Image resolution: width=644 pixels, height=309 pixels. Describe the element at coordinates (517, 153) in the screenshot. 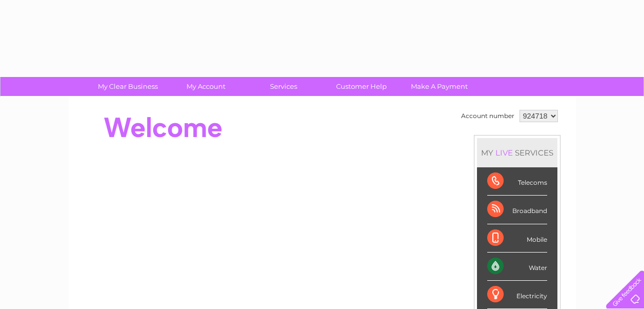

I see `div: MY SERVICES` at that location.